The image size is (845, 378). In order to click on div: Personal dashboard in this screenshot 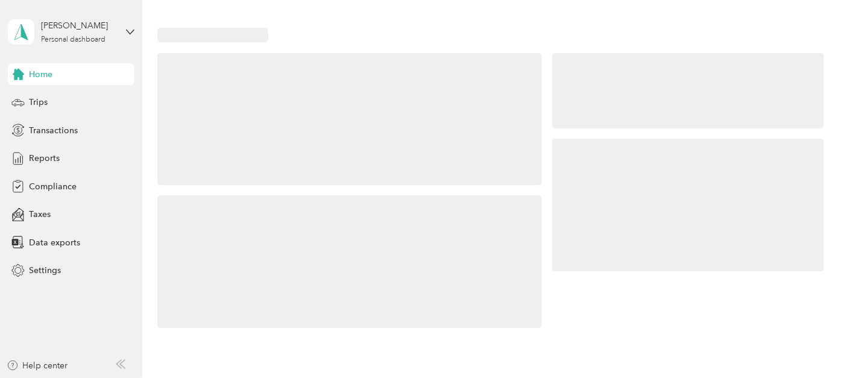, I will do `click(73, 40)`.